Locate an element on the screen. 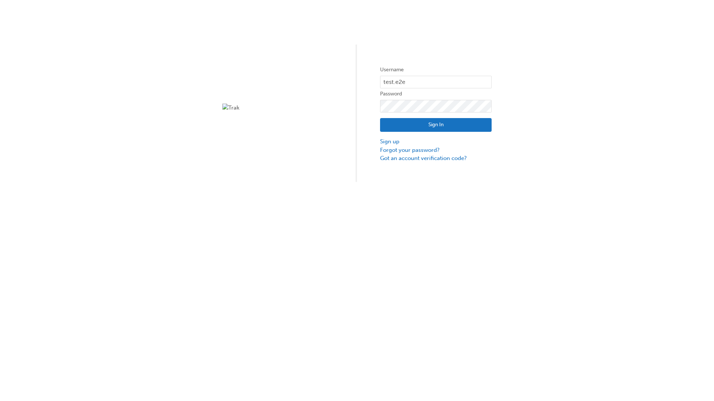 Image resolution: width=714 pixels, height=401 pixels. button: Sign In is located at coordinates (436, 125).